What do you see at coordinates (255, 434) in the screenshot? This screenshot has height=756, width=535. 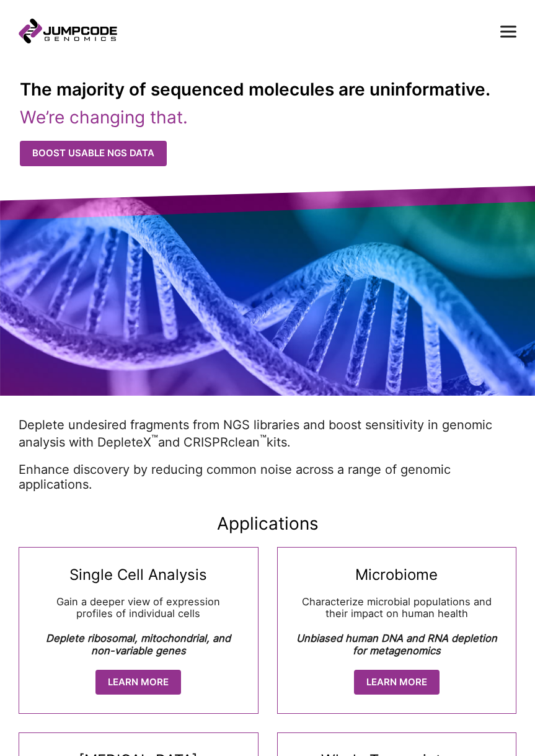 I see `span: Deplete undesired fragments from NGS libraries and boost sensitivity in genomic analysis with Dep...` at bounding box center [255, 434].